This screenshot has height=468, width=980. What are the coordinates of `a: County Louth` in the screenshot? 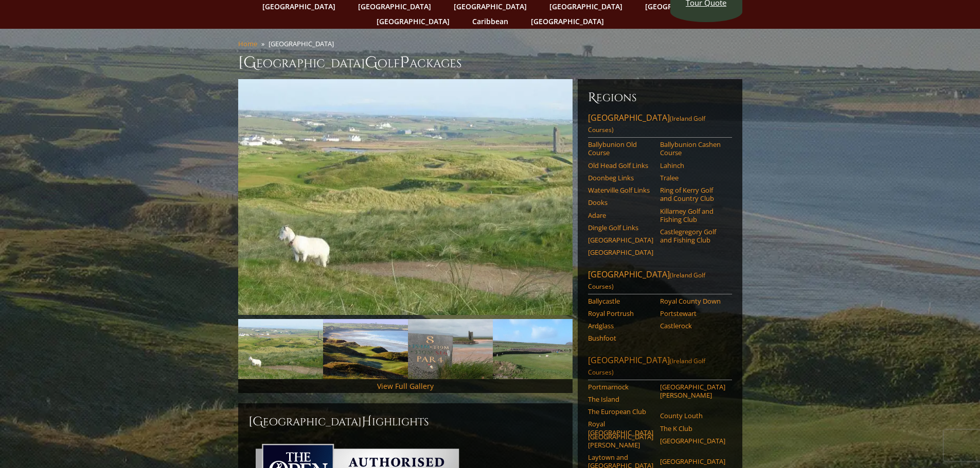 It's located at (692, 416).